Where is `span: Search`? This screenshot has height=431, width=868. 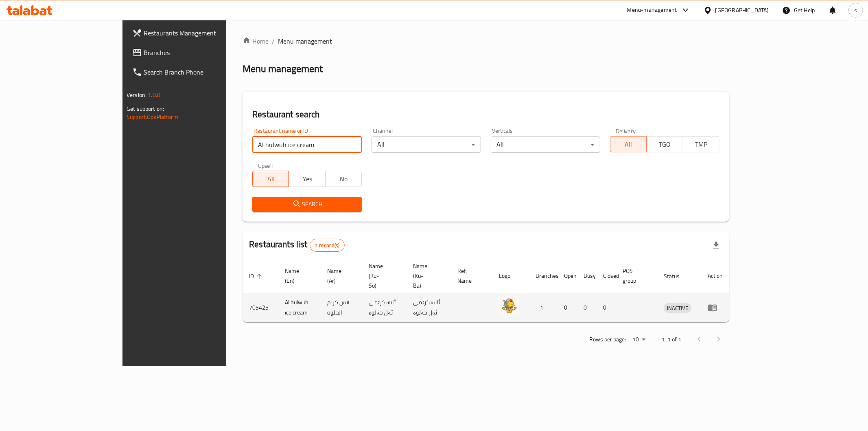 span: Search is located at coordinates (307, 204).